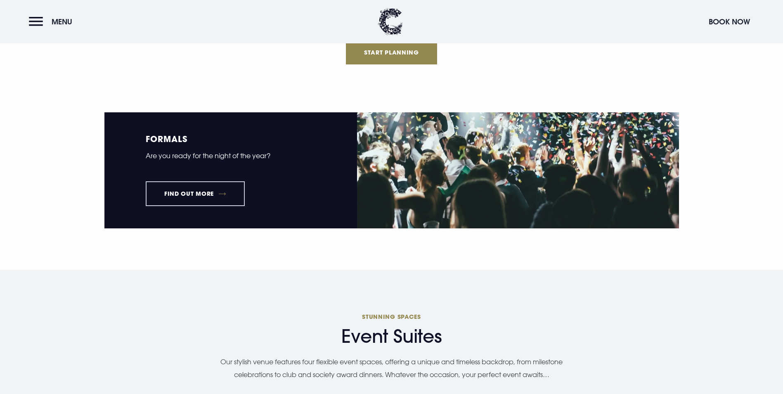 The width and height of the screenshot is (783, 394). Describe the element at coordinates (392, 52) in the screenshot. I see `a: Start Planning` at that location.